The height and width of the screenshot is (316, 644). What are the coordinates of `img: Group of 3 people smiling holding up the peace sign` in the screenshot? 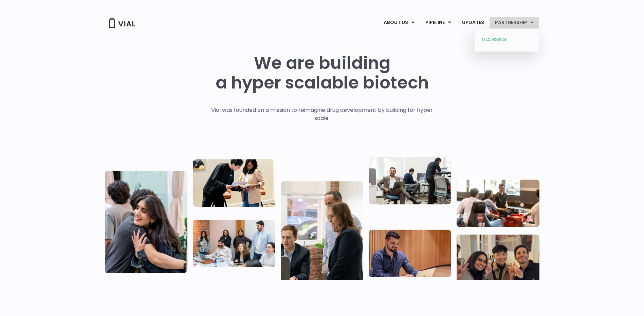 It's located at (497, 259).